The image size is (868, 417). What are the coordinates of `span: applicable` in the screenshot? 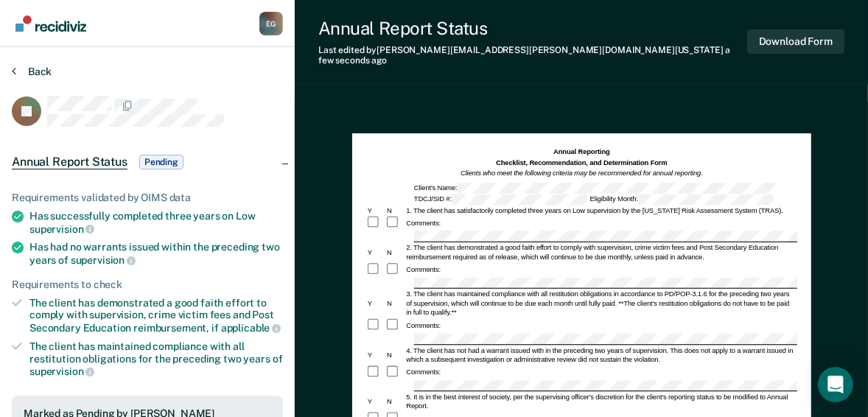 It's located at (250, 328).